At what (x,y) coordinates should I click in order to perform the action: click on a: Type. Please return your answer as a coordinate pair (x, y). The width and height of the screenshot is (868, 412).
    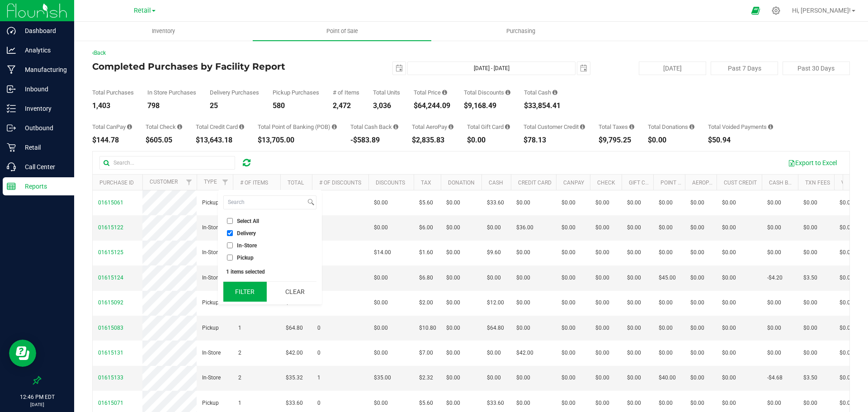
    Looking at the image, I should click on (210, 182).